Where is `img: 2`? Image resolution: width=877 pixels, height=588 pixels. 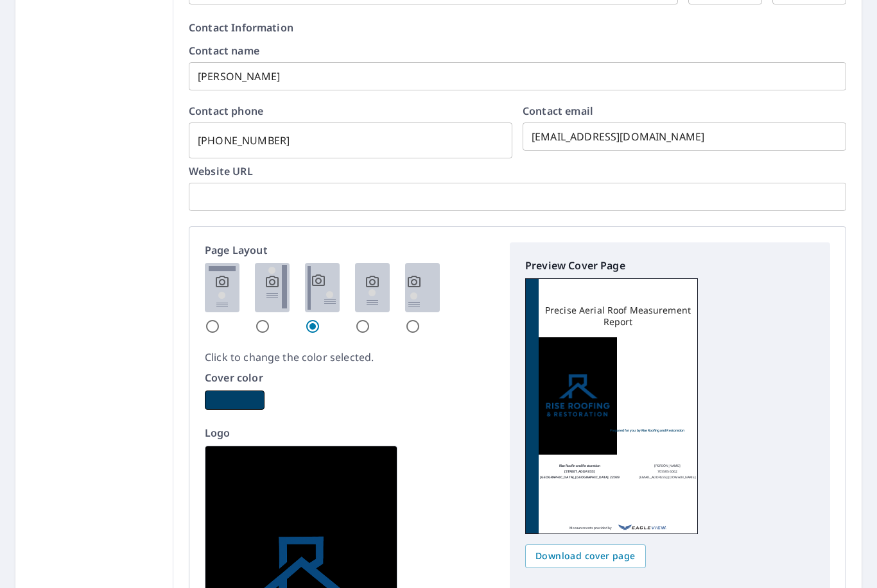 img: 2 is located at coordinates (272, 287).